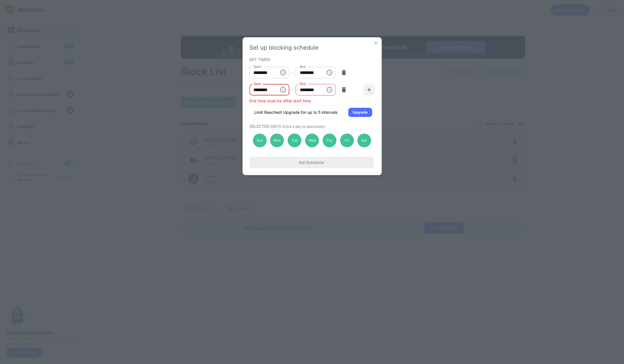 Image resolution: width=624 pixels, height=364 pixels. Describe the element at coordinates (347, 141) in the screenshot. I see `div: Fri` at that location.